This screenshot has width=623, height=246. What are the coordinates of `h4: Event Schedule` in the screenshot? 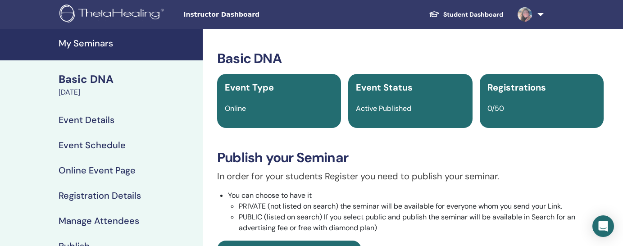 It's located at (92, 145).